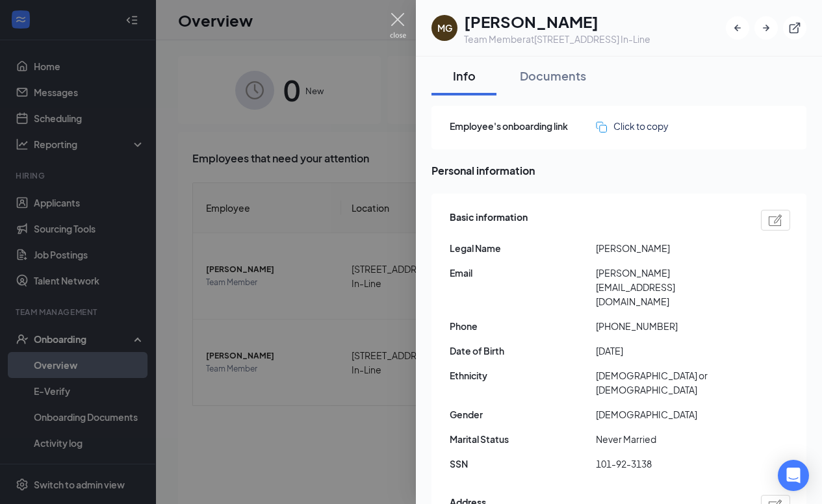 The width and height of the screenshot is (822, 504). What do you see at coordinates (522, 376) in the screenshot?
I see `span: Ethnicity` at bounding box center [522, 376].